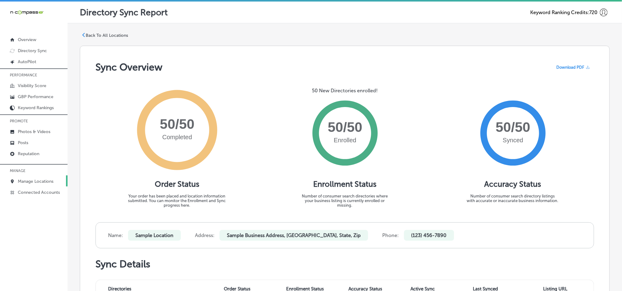 Image resolution: width=622 pixels, height=291 pixels. I want to click on p: Overview, so click(27, 40).